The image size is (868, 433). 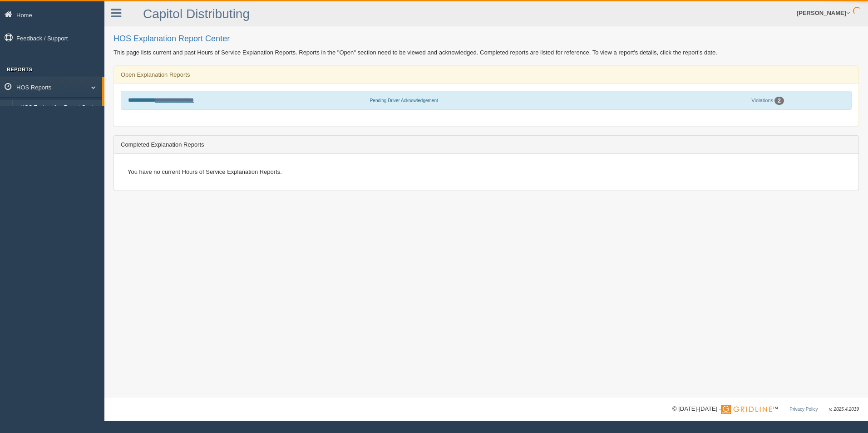 What do you see at coordinates (487, 171) in the screenshot?
I see `div: You have no current Hours of Service Explanation Reports.` at bounding box center [487, 171].